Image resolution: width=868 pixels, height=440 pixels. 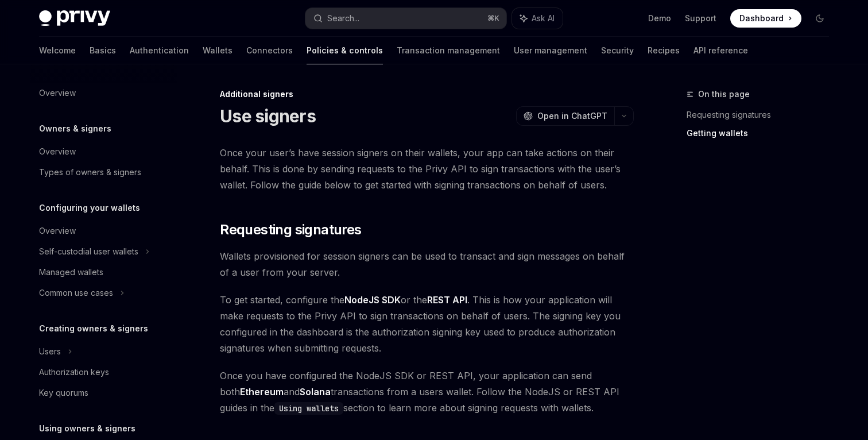 What do you see at coordinates (345, 50) in the screenshot?
I see `a: Policies & controls` at bounding box center [345, 50].